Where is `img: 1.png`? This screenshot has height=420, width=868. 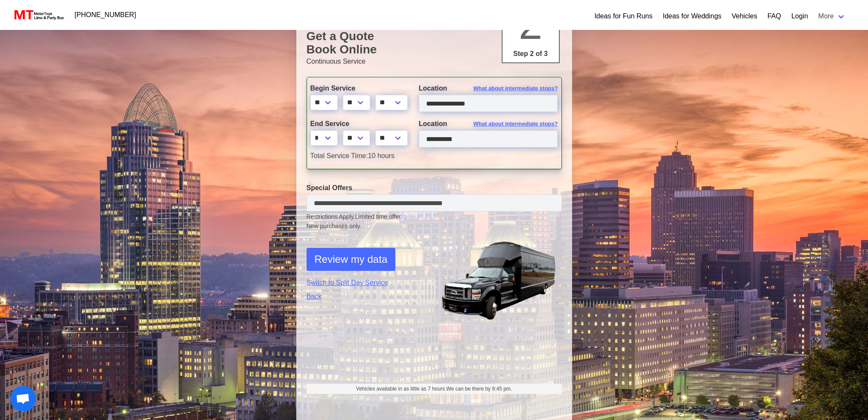 img: 1.png is located at coordinates (502, 280).